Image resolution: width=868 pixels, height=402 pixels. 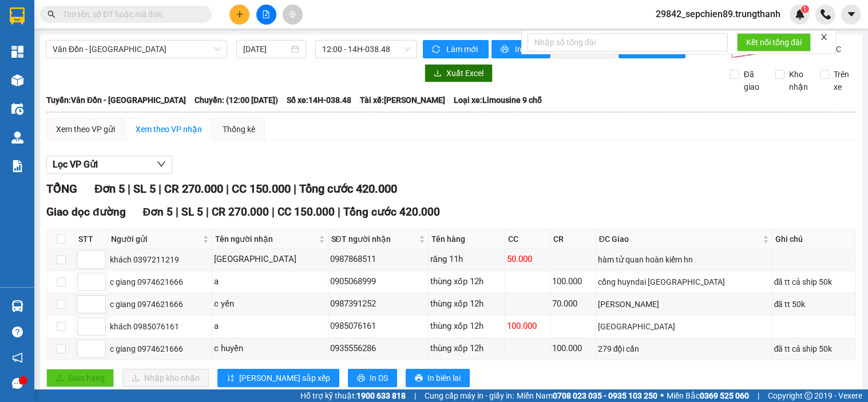 I want to click on span: message, so click(x=17, y=383).